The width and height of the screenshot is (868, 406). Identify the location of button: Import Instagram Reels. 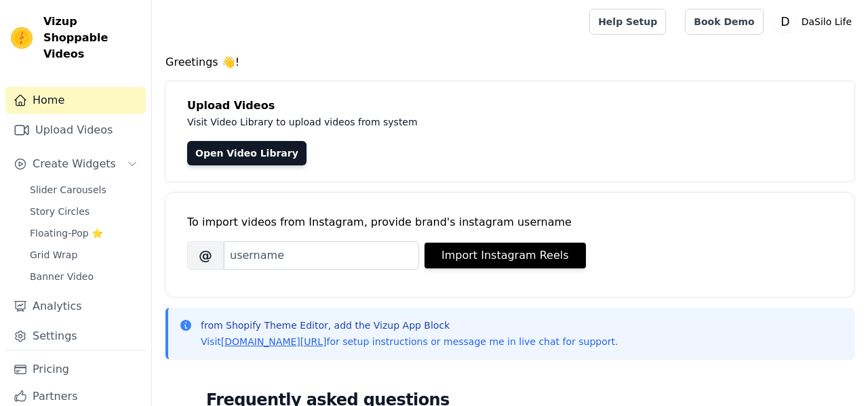
(505, 255).